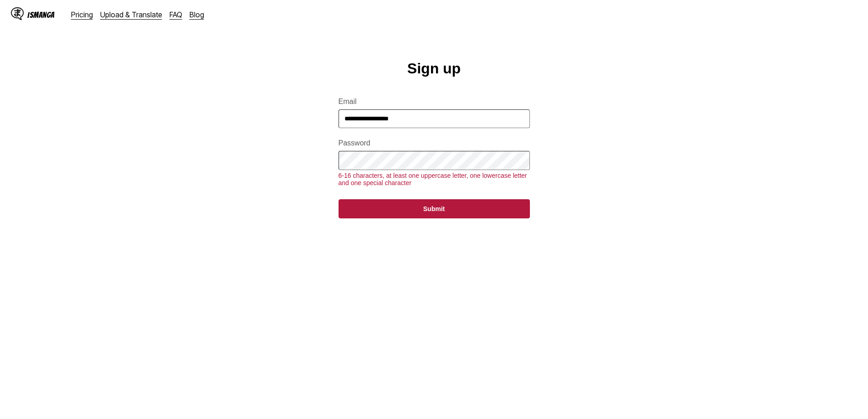 This screenshot has height=419, width=868. I want to click on a: FAQ, so click(176, 15).